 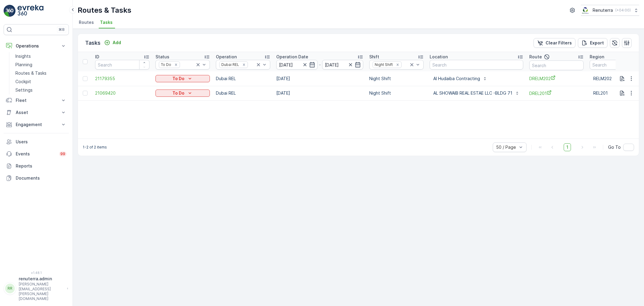 I want to click on span: Tasks, so click(x=106, y=22).